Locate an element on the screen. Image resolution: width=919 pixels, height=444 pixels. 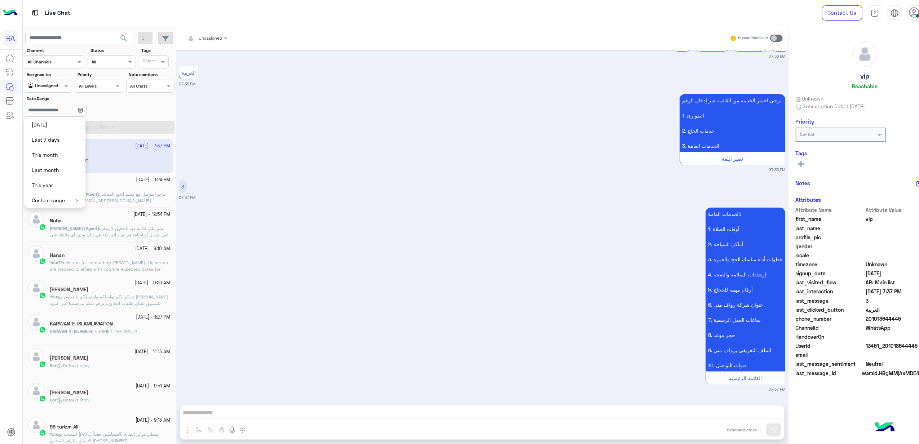
label: Priority is located at coordinates (100, 75).